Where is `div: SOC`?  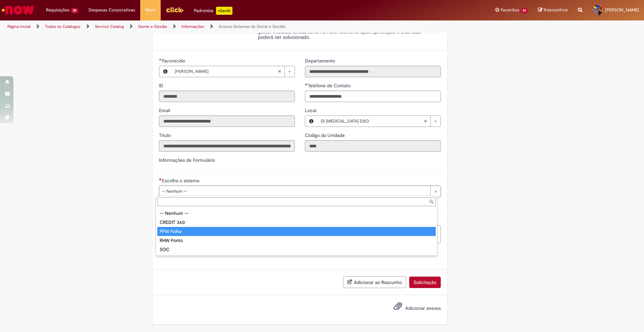
div: SOC is located at coordinates (297, 250).